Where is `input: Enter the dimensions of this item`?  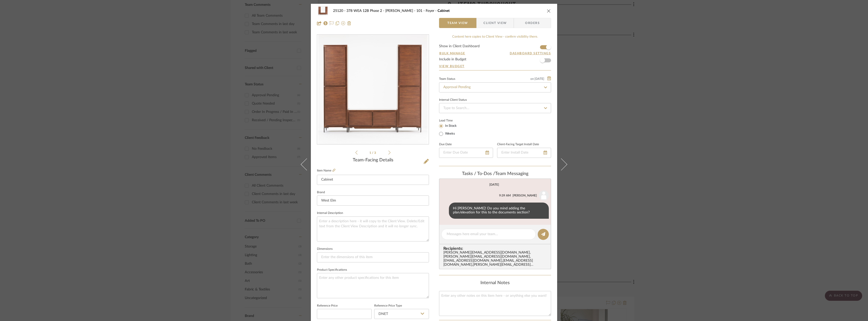
input: Enter the dimensions of this item is located at coordinates (373, 257).